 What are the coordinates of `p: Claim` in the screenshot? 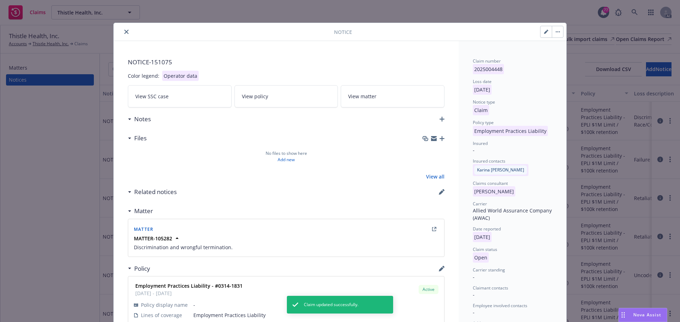 It's located at (481, 110).